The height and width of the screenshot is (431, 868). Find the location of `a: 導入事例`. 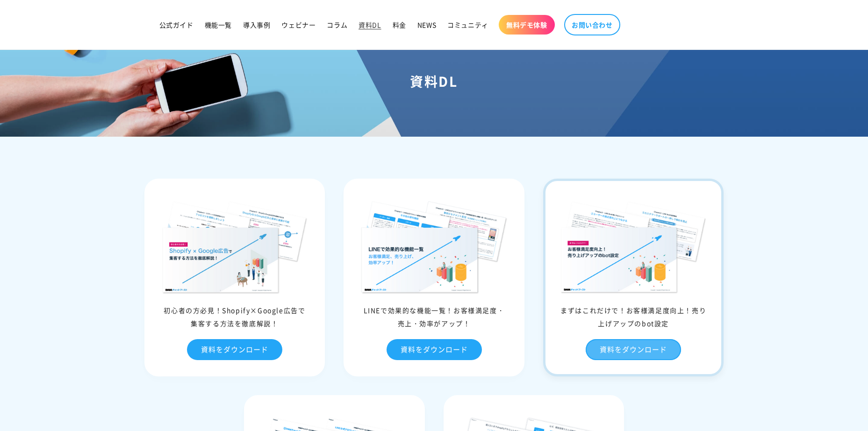

a: 導入事例 is located at coordinates (257, 25).